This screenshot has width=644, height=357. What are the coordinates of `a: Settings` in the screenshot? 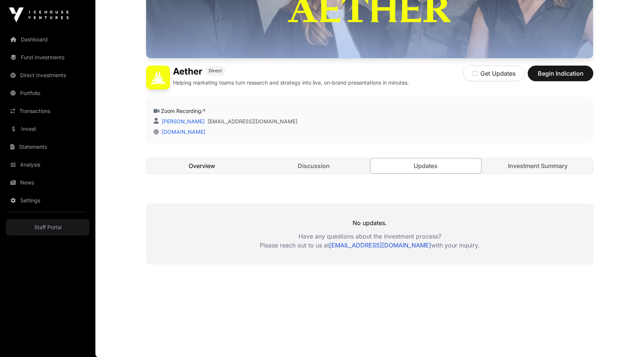 It's located at (48, 200).